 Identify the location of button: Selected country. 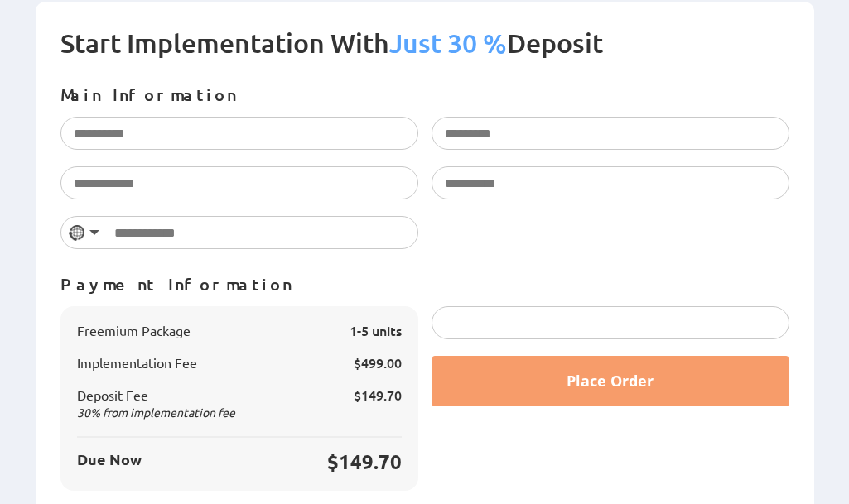
(85, 232).